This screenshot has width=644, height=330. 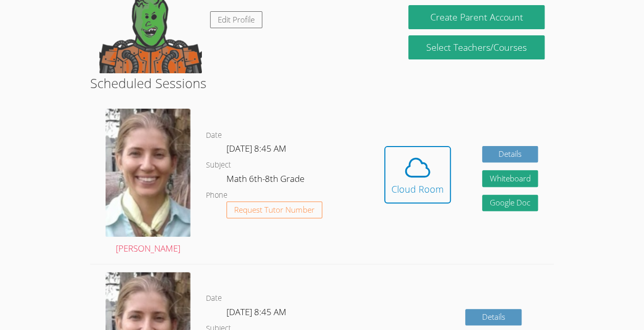 I want to click on h2: Scheduled Sessions, so click(x=322, y=83).